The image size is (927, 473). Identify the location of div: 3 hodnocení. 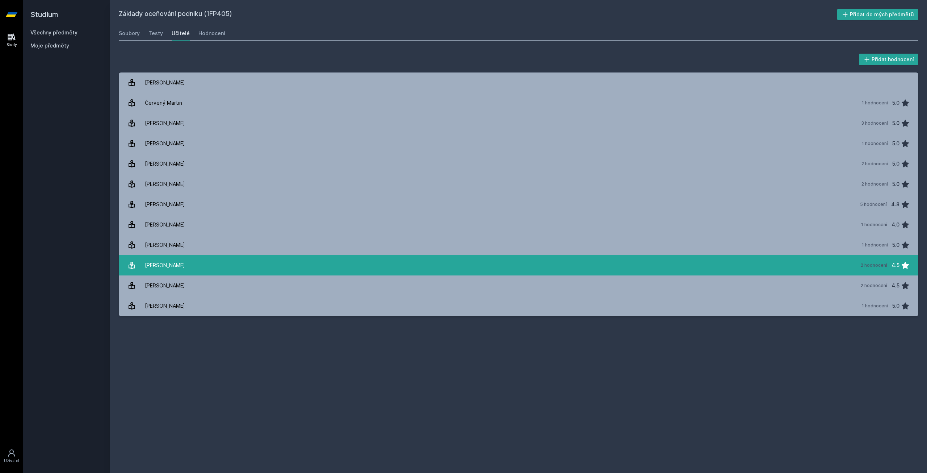
(874, 123).